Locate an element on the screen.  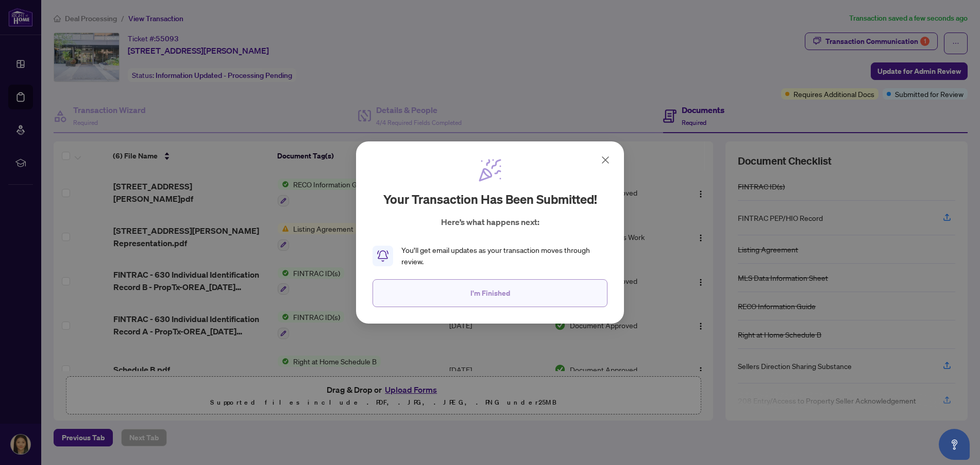
button: Open asap is located at coordinates (955, 444).